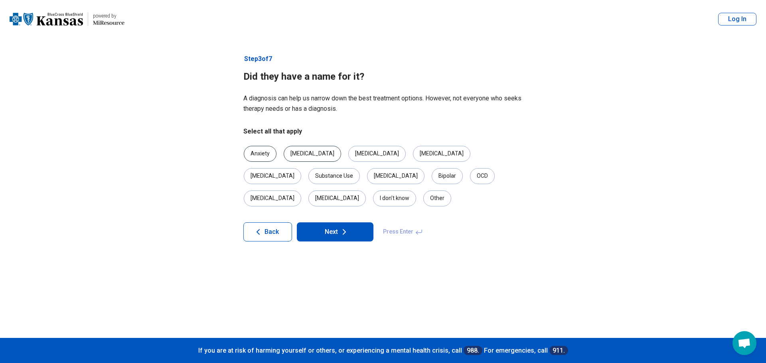  Describe the element at coordinates (482, 176) in the screenshot. I see `div: OCD` at that location.